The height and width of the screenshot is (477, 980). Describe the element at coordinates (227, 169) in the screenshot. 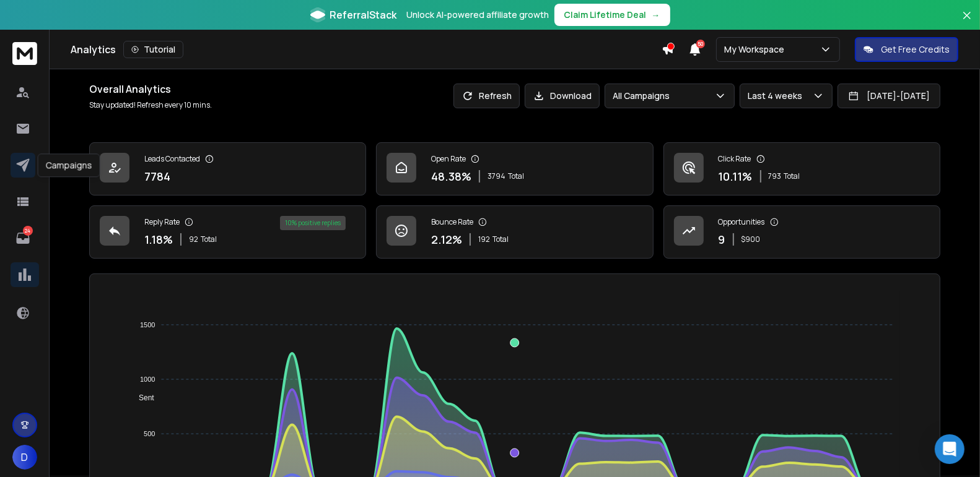

I see `a: Leads Contacted7784` at that location.